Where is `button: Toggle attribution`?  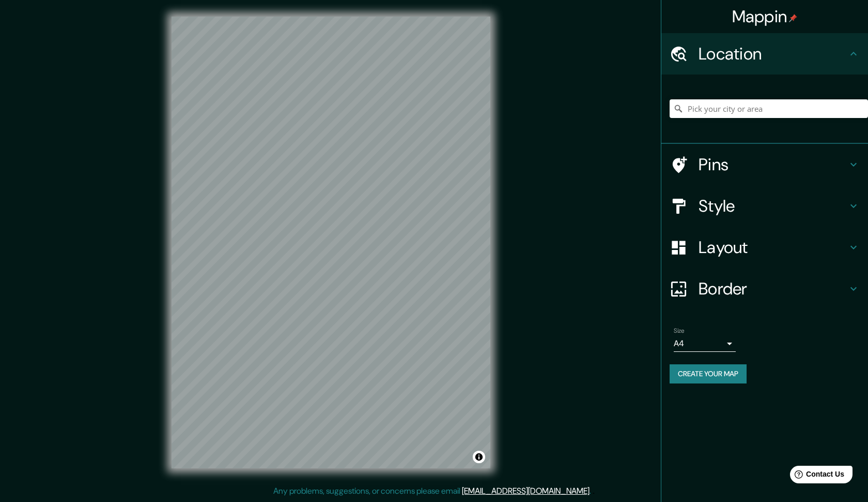
button: Toggle attribution is located at coordinates (479, 456).